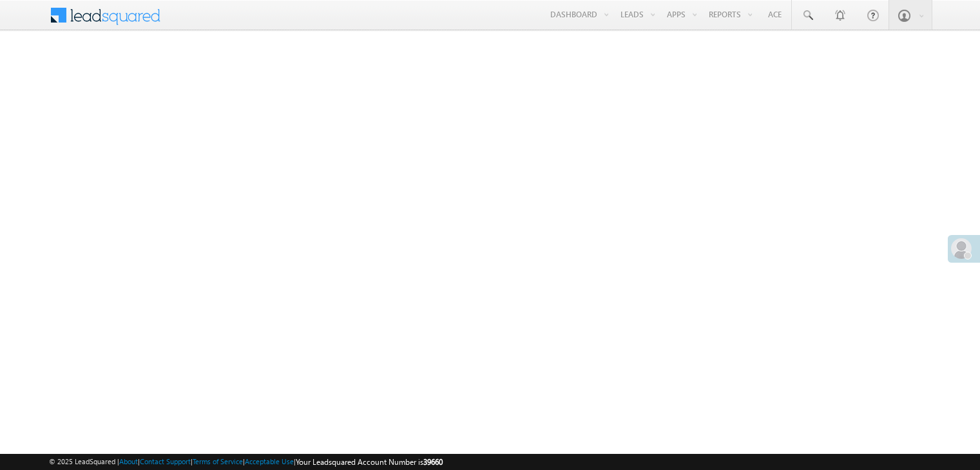  I want to click on a: Acceptable Use, so click(269, 461).